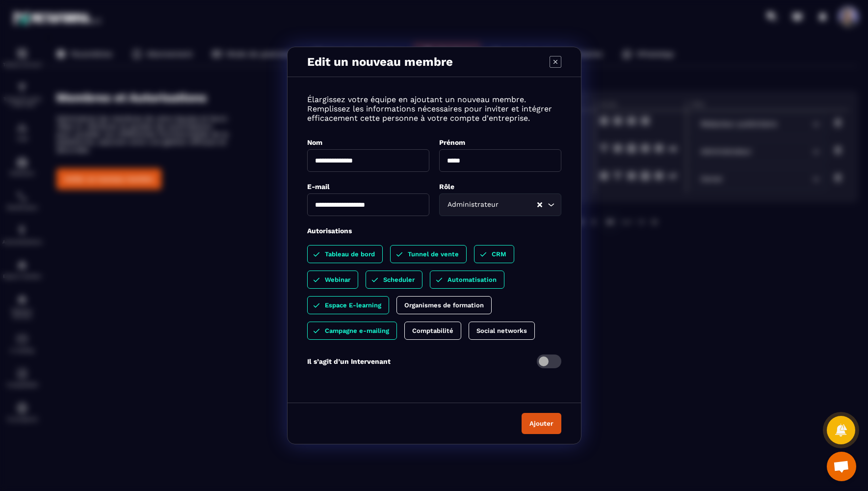  Describe the element at coordinates (357, 330) in the screenshot. I see `p: Campagne e-mailing` at that location.